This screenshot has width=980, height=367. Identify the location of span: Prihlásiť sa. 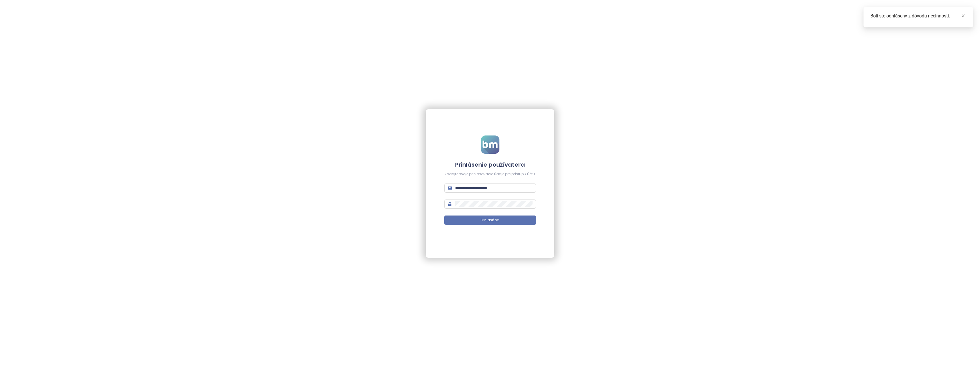
(490, 220).